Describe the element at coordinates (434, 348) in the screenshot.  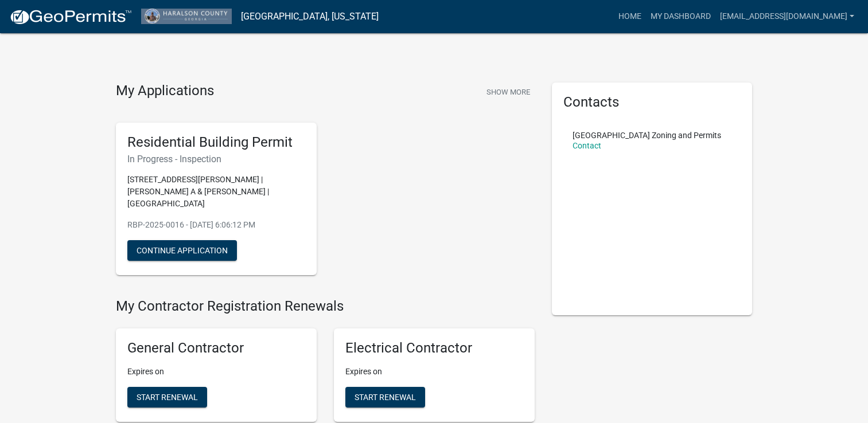
I see `h5: Electrical Contractor` at that location.